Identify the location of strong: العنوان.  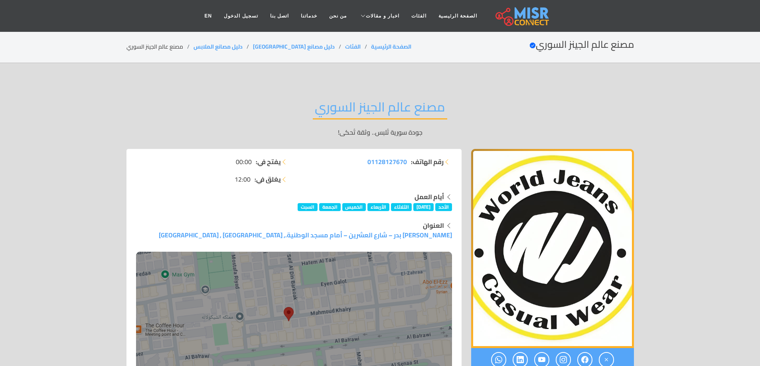
(433, 226).